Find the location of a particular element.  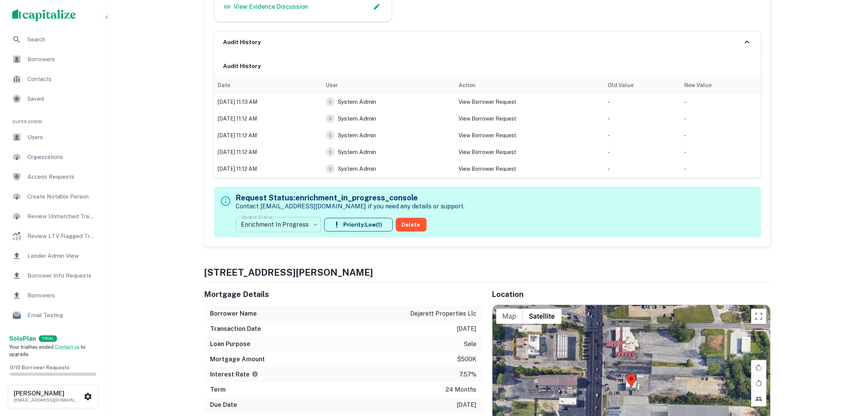

div: Enrichment In Progress is located at coordinates (279, 225).